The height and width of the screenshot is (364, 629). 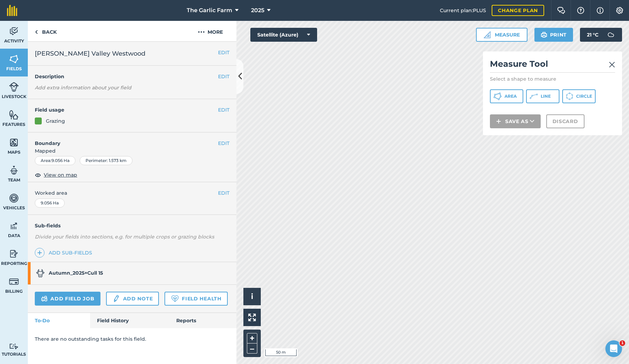 What do you see at coordinates (123, 140) in the screenshot?
I see `h4: Boundary` at bounding box center [123, 140].